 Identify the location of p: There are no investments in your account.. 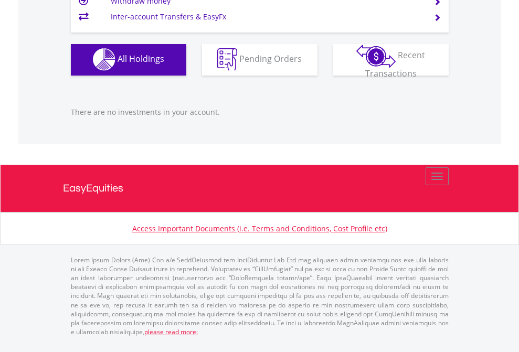
(260, 112).